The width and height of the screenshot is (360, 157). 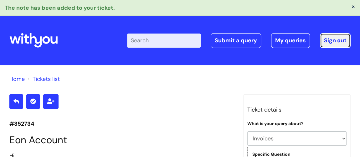 I want to click on label: What is your query about?, so click(x=276, y=123).